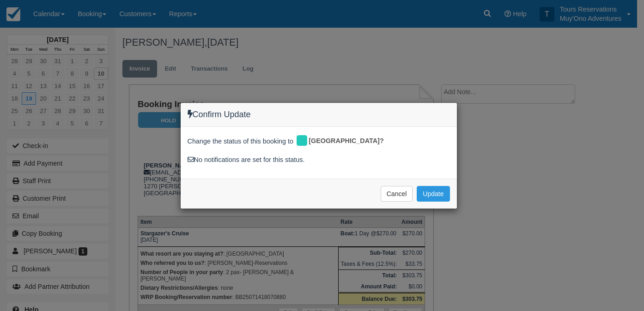 The height and width of the screenshot is (311, 644). I want to click on button: Cancel, so click(397, 194).